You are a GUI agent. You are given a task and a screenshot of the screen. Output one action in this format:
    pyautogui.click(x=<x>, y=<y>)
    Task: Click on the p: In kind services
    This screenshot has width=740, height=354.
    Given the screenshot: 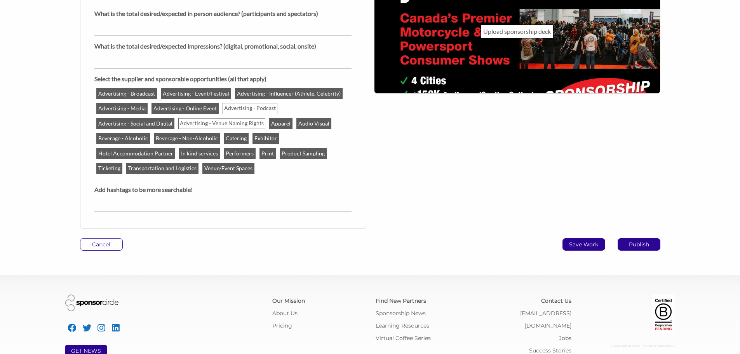 What is the action you would take?
    pyautogui.click(x=199, y=153)
    